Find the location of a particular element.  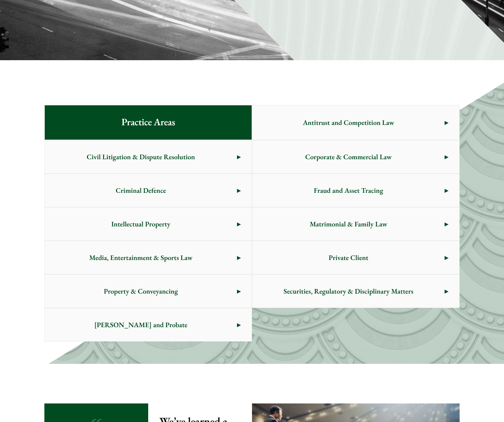

a: Fraud and Asset Tracing is located at coordinates (356, 190).